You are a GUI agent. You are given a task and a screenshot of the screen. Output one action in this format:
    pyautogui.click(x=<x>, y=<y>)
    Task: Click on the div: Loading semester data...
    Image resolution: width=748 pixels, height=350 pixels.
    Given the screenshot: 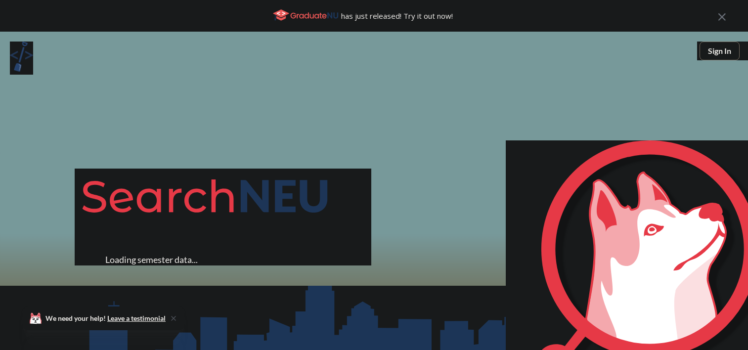 What is the action you would take?
    pyautogui.click(x=151, y=259)
    